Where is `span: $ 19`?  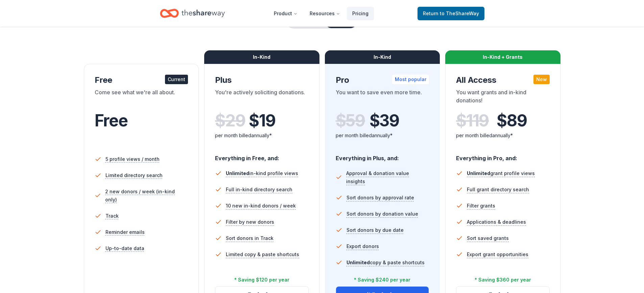 span: $ 19 is located at coordinates (262, 121).